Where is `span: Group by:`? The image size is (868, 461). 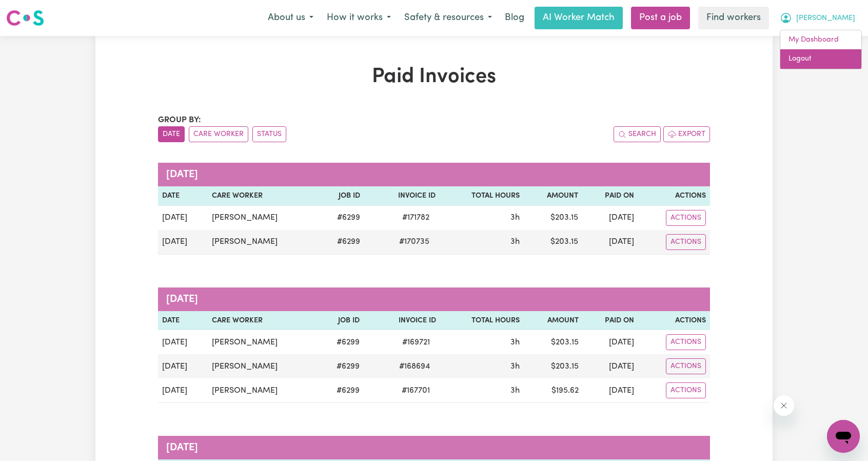 span: Group by: is located at coordinates (179, 120).